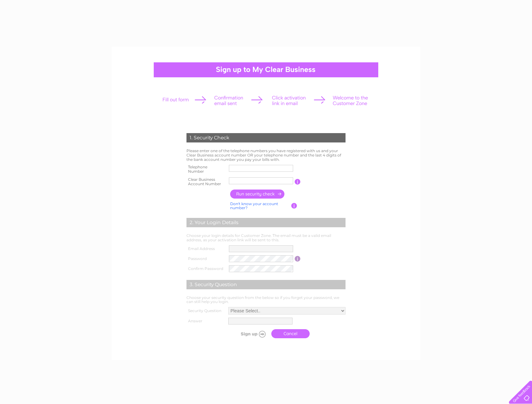 Image resolution: width=532 pixels, height=404 pixels. I want to click on td: Choose your login details for Customer Zone. The email must be a valid email address, as your act..., so click(266, 238).